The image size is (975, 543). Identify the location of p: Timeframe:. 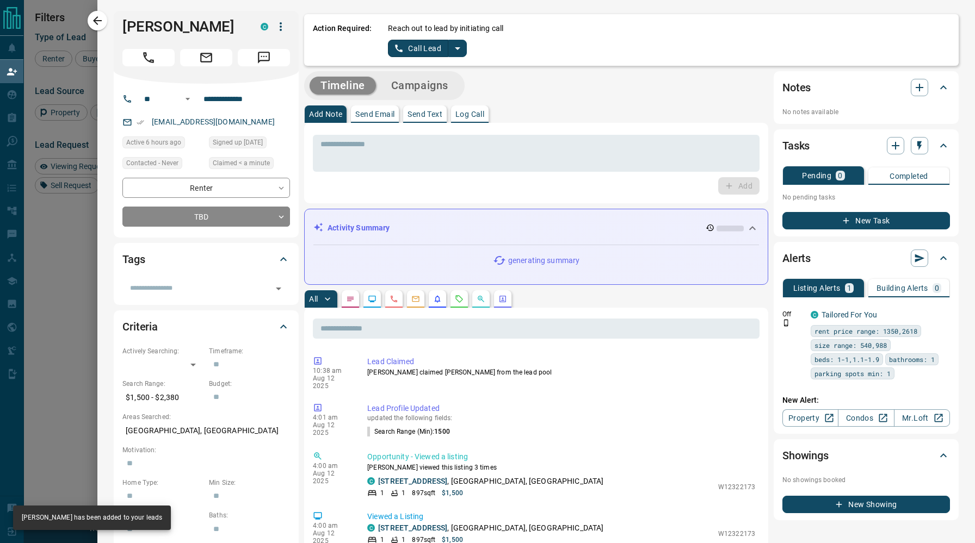
(249, 351).